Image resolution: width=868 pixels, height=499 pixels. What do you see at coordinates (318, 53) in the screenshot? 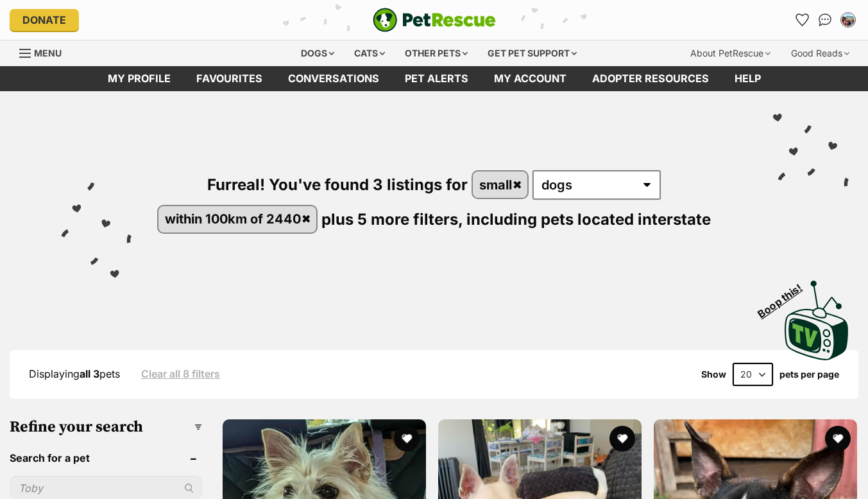
I see `div: Dogs` at bounding box center [318, 53].